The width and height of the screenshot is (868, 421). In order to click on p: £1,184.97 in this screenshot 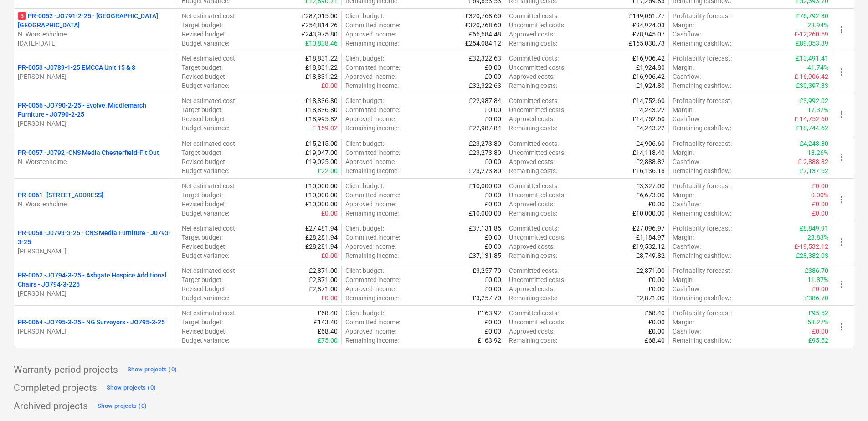, I will do `click(650, 237)`.